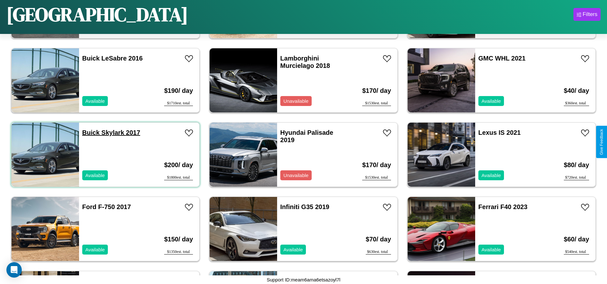 This screenshot has height=284, width=607. What do you see at coordinates (587, 14) in the screenshot?
I see `button: Filters` at bounding box center [587, 14].